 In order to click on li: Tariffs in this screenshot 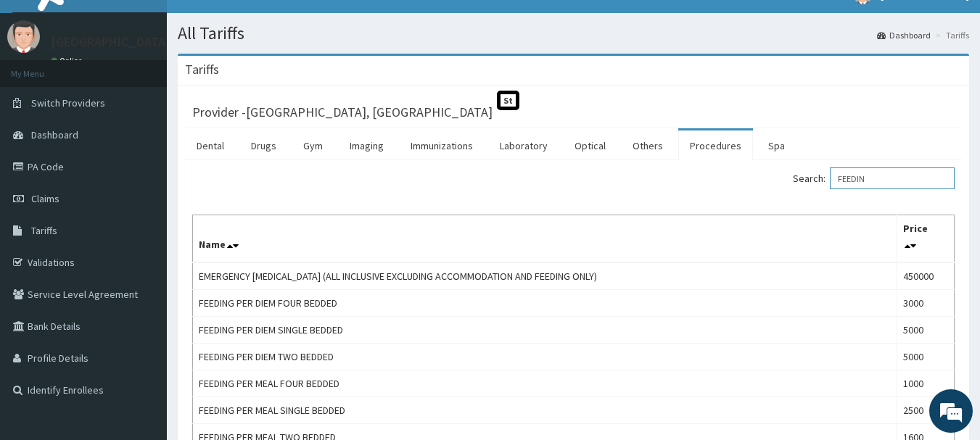, I will do `click(950, 35)`.